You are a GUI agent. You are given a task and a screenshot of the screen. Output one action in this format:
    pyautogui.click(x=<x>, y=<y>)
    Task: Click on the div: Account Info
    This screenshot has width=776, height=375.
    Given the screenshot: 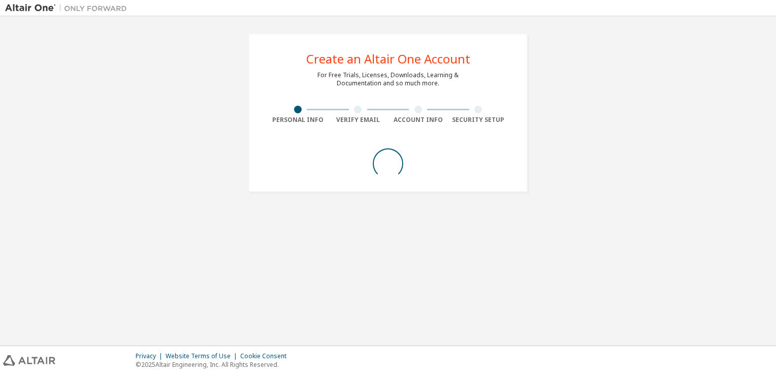 What is the action you would take?
    pyautogui.click(x=418, y=120)
    